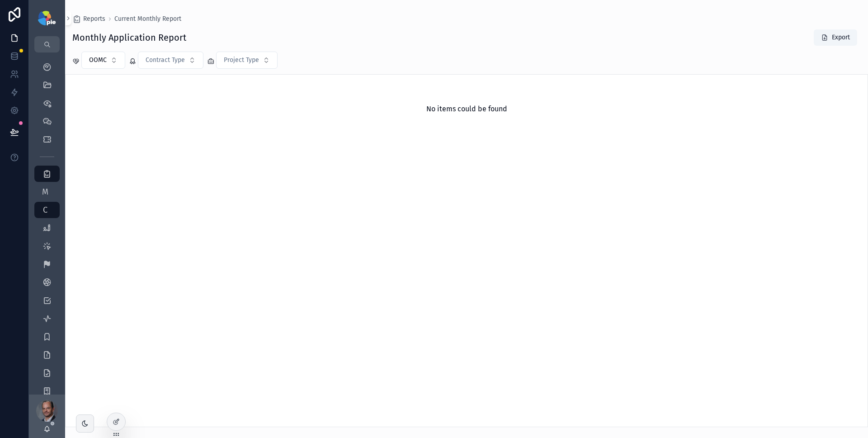  I want to click on span: C, so click(45, 210).